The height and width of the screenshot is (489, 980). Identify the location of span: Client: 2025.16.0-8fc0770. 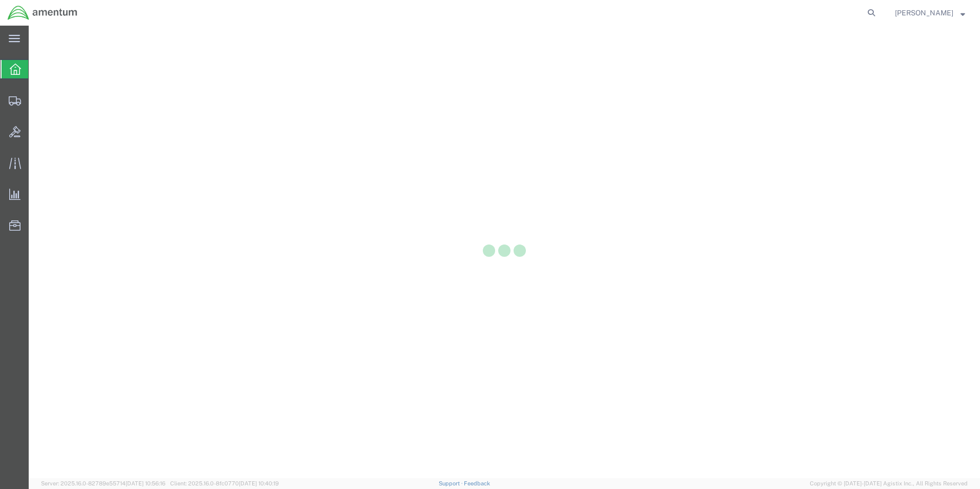
(224, 483).